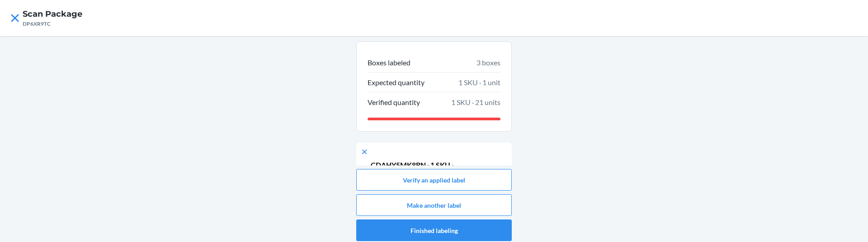  I want to click on button: Make another label, so click(434, 206).